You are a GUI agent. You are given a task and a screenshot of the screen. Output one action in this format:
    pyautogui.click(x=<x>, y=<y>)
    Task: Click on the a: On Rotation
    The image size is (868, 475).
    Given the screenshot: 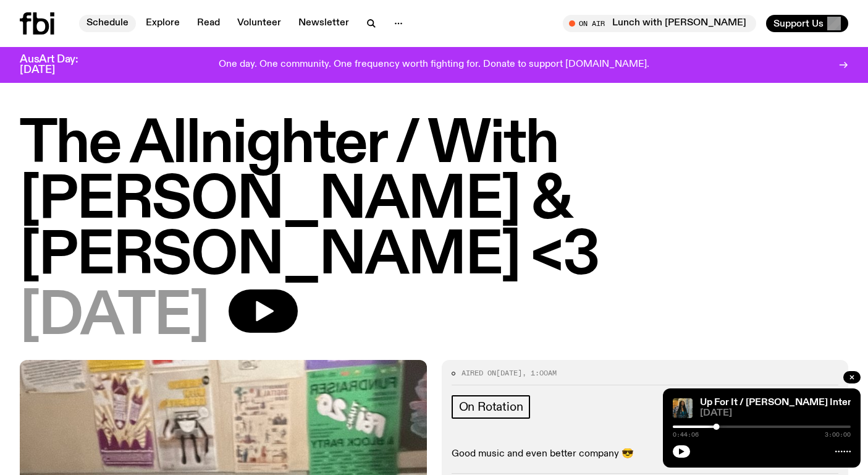 What is the action you would take?
    pyautogui.click(x=491, y=407)
    